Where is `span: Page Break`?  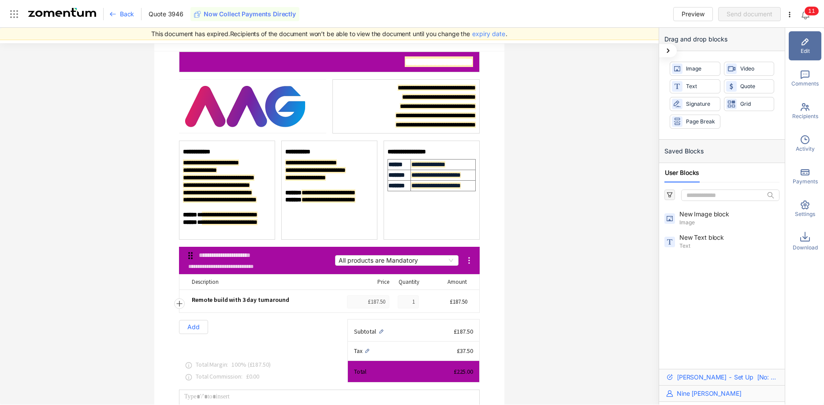 span: Page Break is located at coordinates (701, 122).